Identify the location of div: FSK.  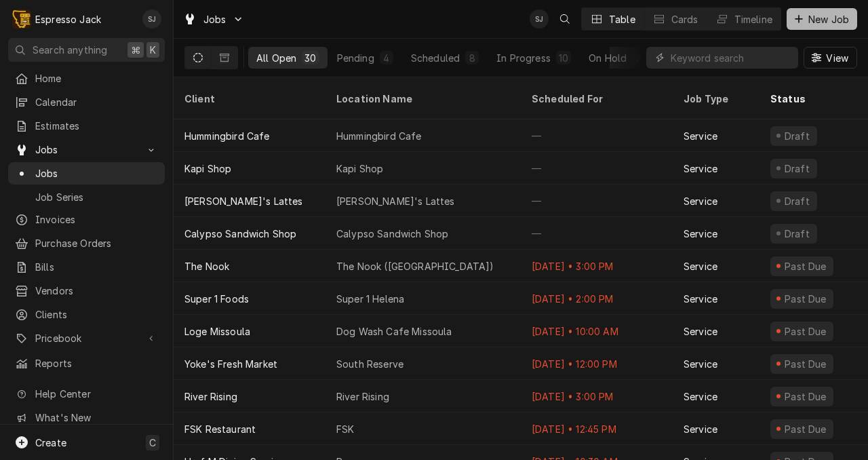
(345, 429).